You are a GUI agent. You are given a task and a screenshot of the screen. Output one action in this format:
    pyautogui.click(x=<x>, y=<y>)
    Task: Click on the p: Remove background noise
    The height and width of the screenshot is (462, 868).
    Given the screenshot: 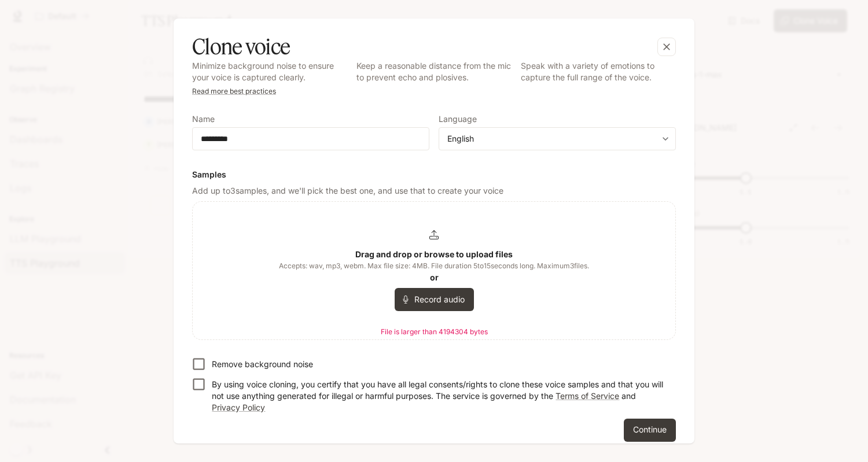 What is the action you would take?
    pyautogui.click(x=262, y=364)
    